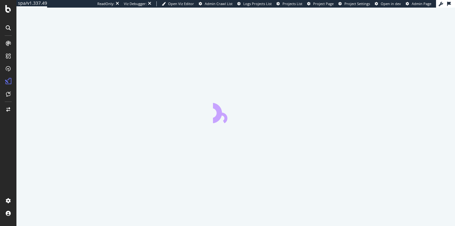  What do you see at coordinates (219, 3) in the screenshot?
I see `span: Admin Crawl List` at bounding box center [219, 3].